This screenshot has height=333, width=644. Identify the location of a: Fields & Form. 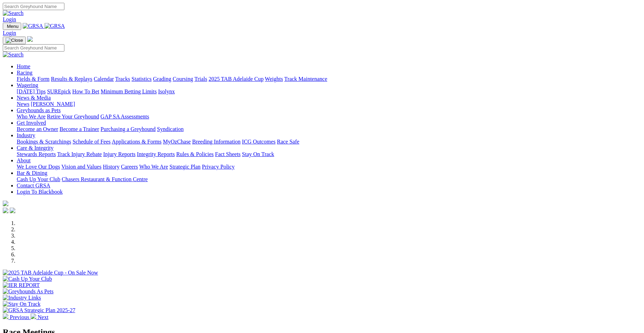
(33, 79).